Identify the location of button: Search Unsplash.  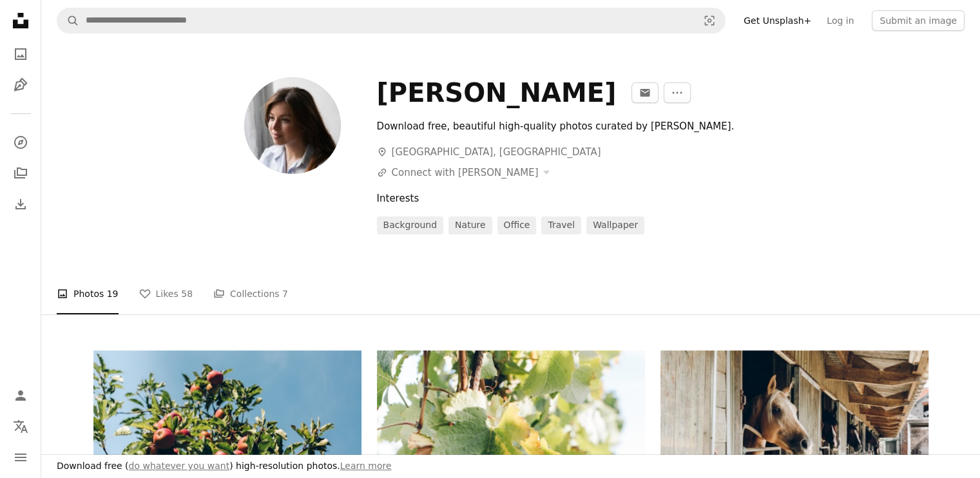
(68, 21).